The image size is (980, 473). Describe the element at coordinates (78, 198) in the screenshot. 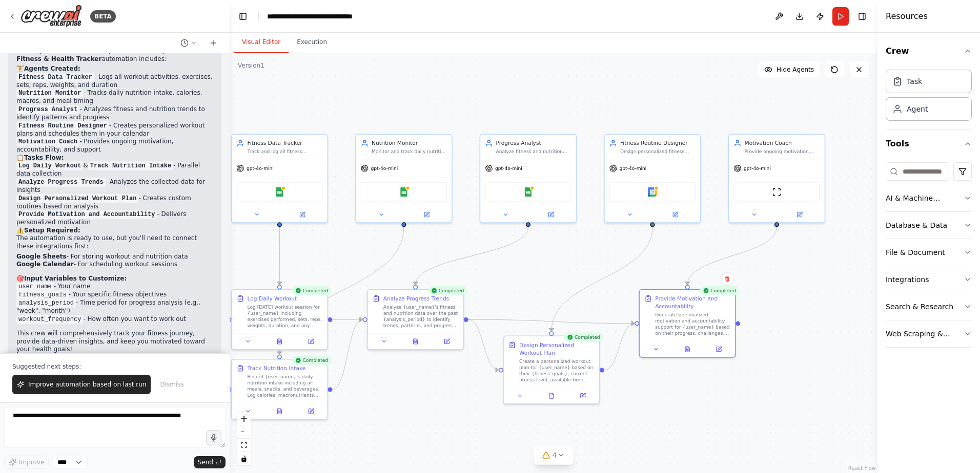

I see `code: Design Personalized Workout Plan` at that location.